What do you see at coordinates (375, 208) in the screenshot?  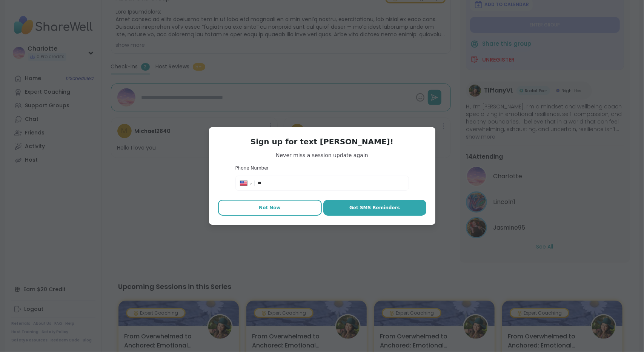 I see `span: Get SMS Reminders` at bounding box center [375, 208].